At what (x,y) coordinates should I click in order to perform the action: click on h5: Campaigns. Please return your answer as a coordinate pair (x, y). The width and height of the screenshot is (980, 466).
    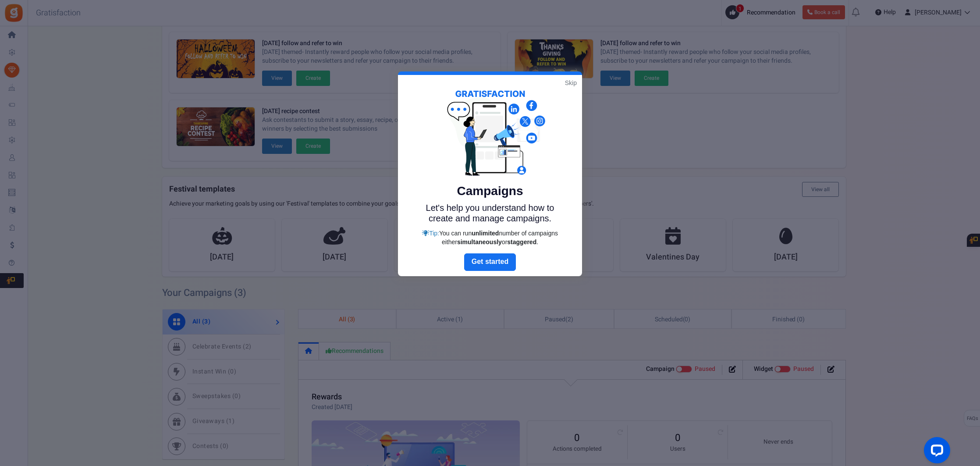
    Looking at the image, I should click on (490, 191).